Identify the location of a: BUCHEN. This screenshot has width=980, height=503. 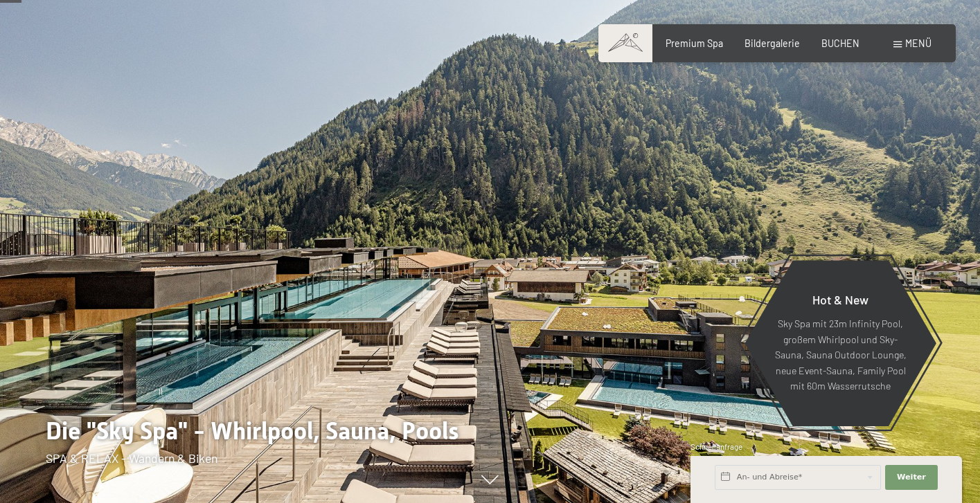
(840, 43).